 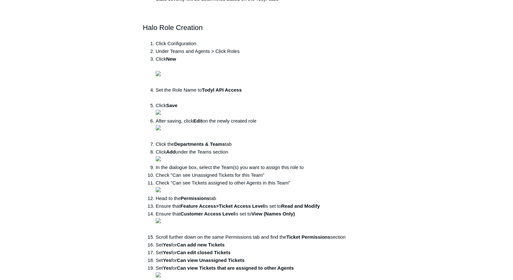 I want to click on strong: Ticket Permissions, so click(x=308, y=237).